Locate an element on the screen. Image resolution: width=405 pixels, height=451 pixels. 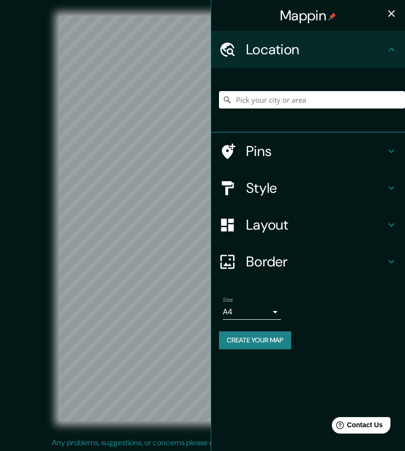
h4: Pins is located at coordinates (316, 151).